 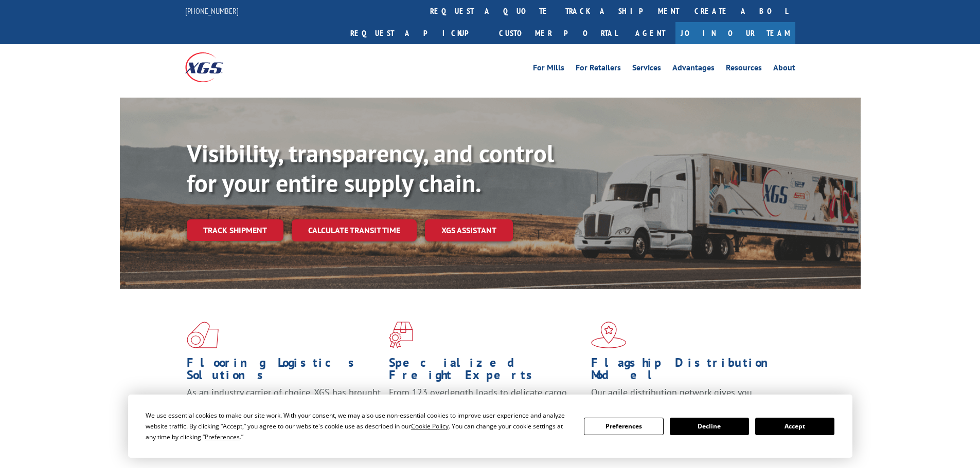 What do you see at coordinates (784, 69) in the screenshot?
I see `a: About` at bounding box center [784, 69].